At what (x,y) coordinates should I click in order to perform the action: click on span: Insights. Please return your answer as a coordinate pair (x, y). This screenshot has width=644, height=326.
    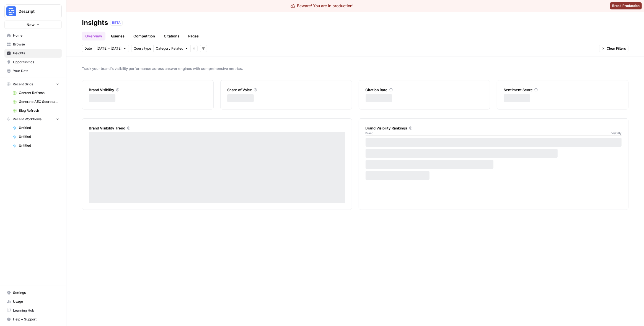
    Looking at the image, I should click on (36, 53).